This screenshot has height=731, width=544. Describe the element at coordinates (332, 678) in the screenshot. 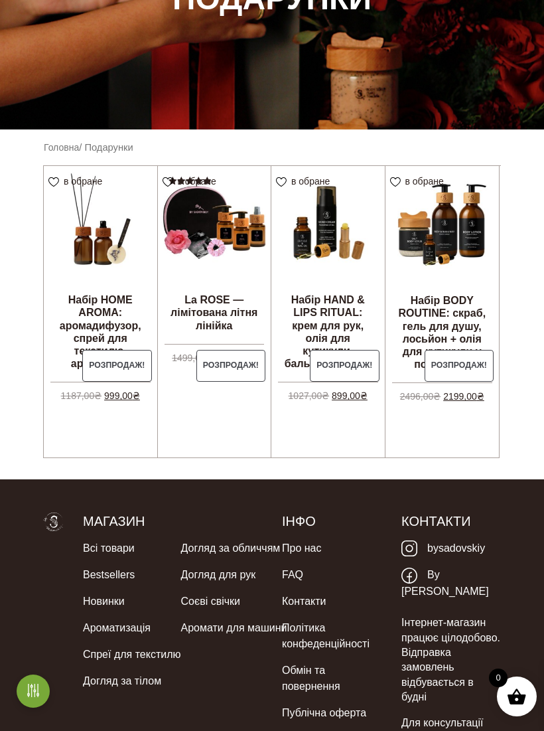

I see `a: Обмін та повернення` at that location.